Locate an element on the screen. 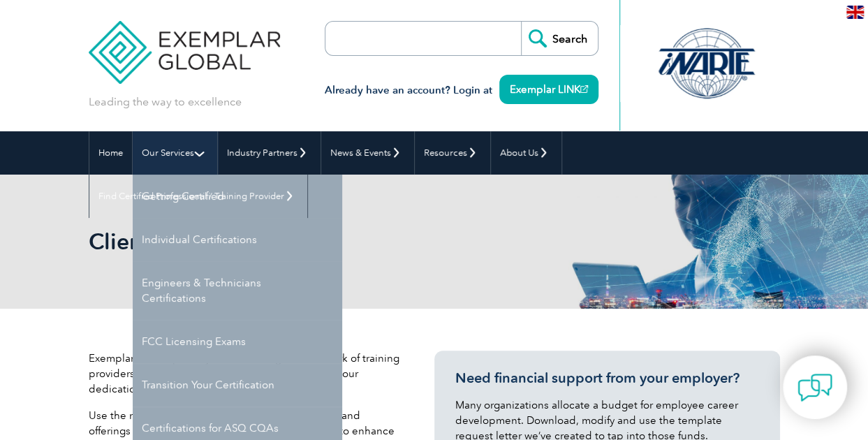  img: contact-chat.png is located at coordinates (815, 388).